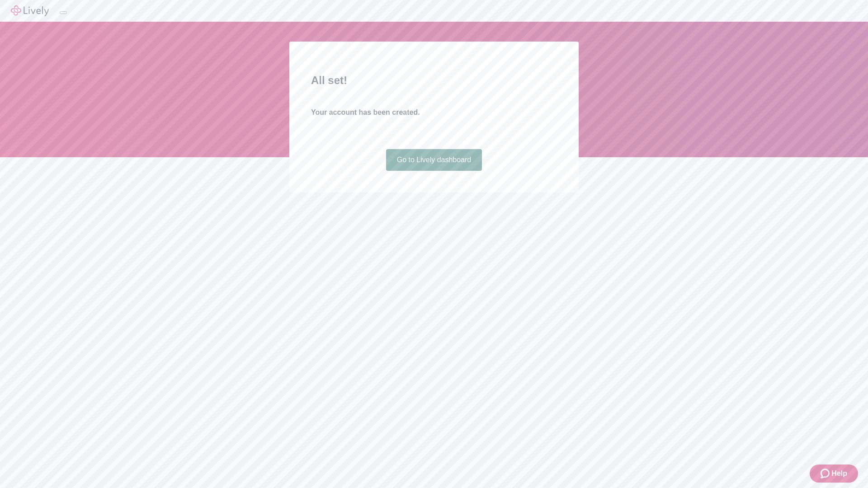 The height and width of the screenshot is (488, 868). Describe the element at coordinates (434, 160) in the screenshot. I see `a: Go to Lively dashboard` at that location.